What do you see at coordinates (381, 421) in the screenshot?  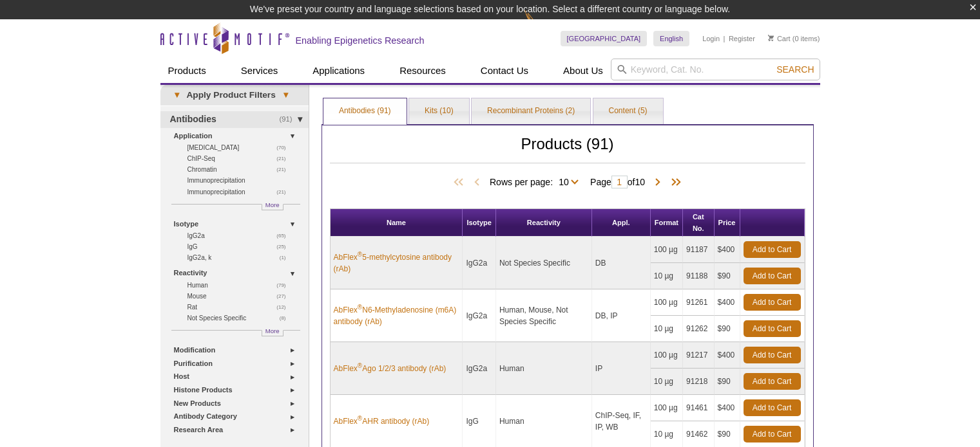 I see `a: AbFlex®AHR antibody (rAb)` at bounding box center [381, 421].